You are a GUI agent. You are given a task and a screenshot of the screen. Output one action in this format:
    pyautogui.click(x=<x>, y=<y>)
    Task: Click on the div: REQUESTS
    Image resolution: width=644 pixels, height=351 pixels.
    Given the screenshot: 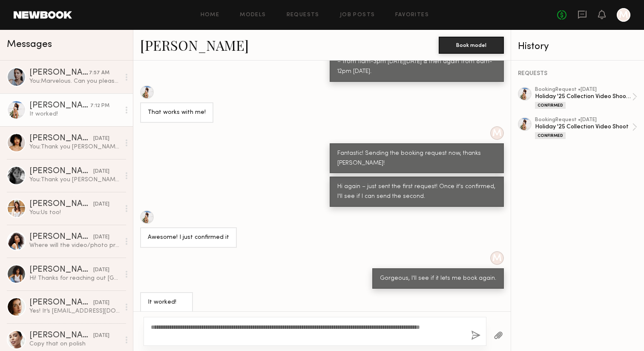 What is the action you would take?
    pyautogui.click(x=578, y=74)
    